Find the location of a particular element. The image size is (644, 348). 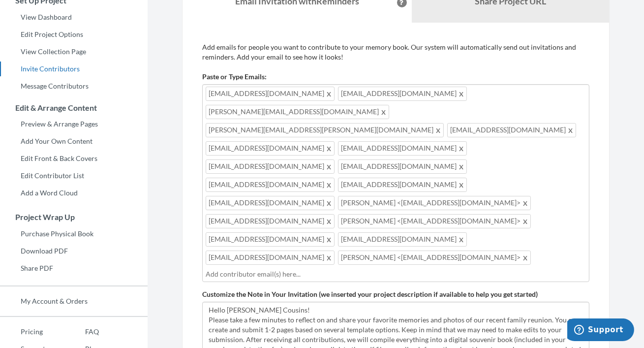

a: FAQ is located at coordinates (82, 331).